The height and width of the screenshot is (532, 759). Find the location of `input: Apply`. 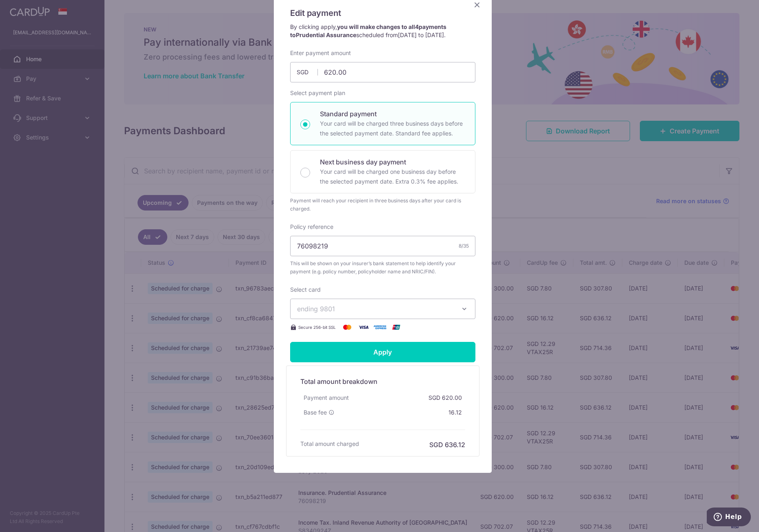

input: Apply is located at coordinates (383, 352).